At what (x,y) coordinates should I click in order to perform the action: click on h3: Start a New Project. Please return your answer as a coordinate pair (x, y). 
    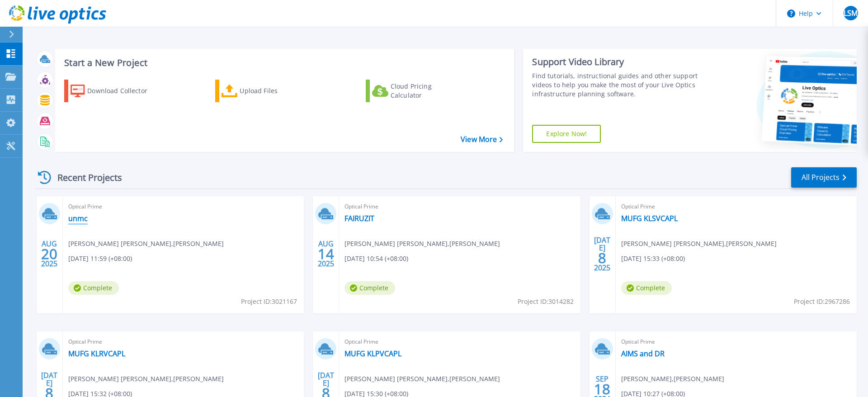
    Looking at the image, I should click on (283, 63).